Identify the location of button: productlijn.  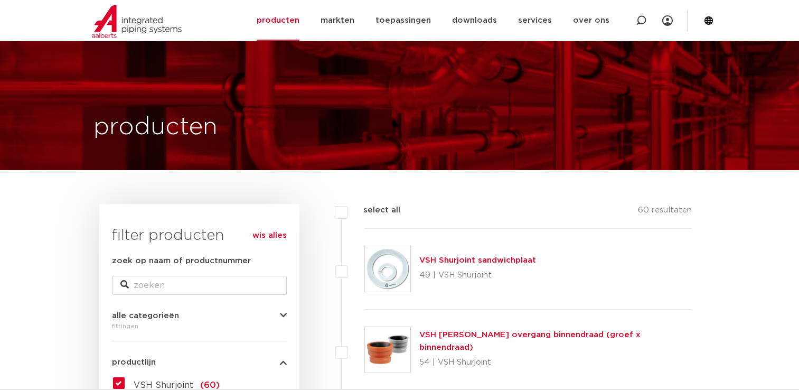
(199, 362).